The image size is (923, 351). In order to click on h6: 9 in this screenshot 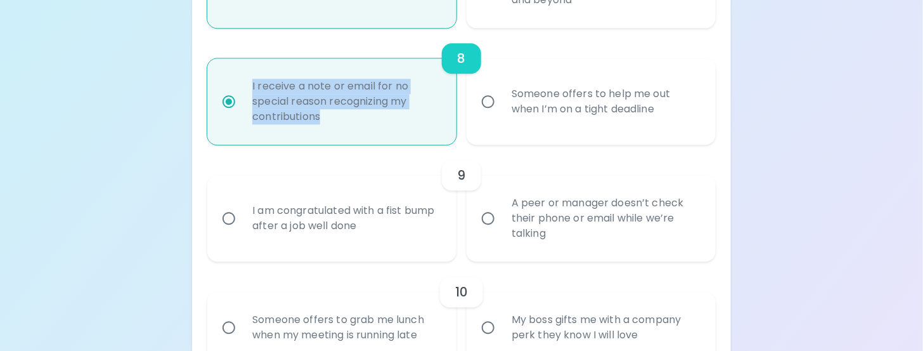, I will do `click(461, 175)`.